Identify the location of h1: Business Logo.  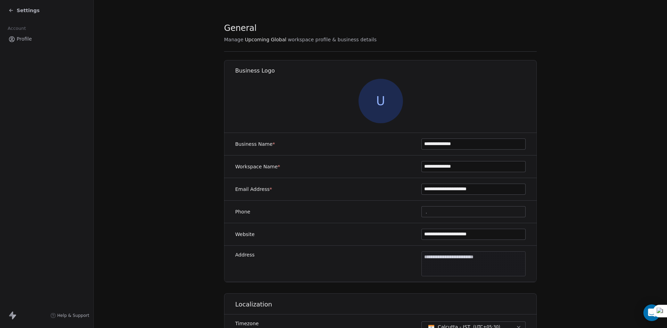
(386, 71).